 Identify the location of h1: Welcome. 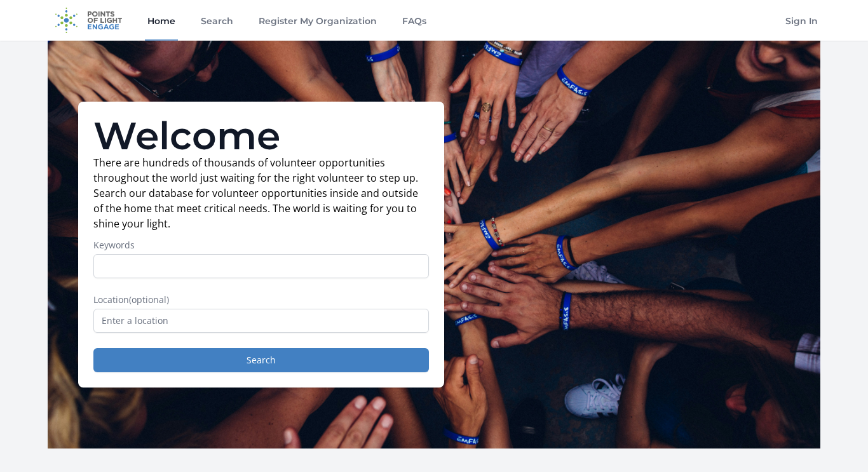
(261, 136).